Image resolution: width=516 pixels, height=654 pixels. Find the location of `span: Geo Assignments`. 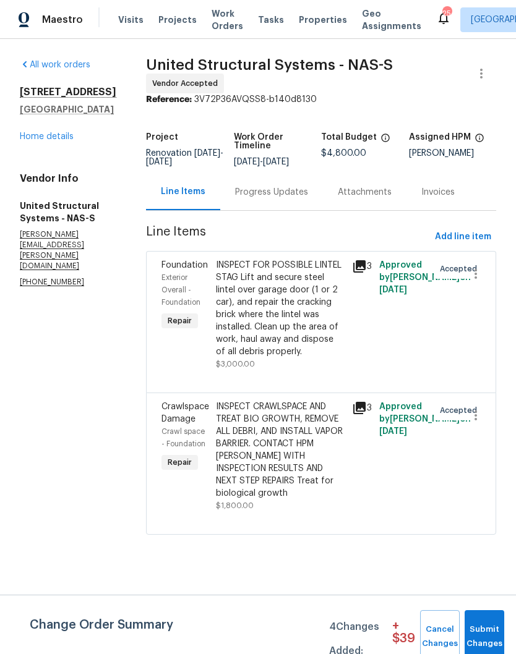

span: Geo Assignments is located at coordinates (391, 20).